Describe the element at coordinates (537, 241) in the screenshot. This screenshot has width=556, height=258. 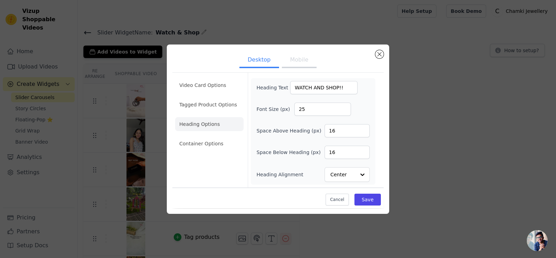
I see `a: Open chat` at that location.